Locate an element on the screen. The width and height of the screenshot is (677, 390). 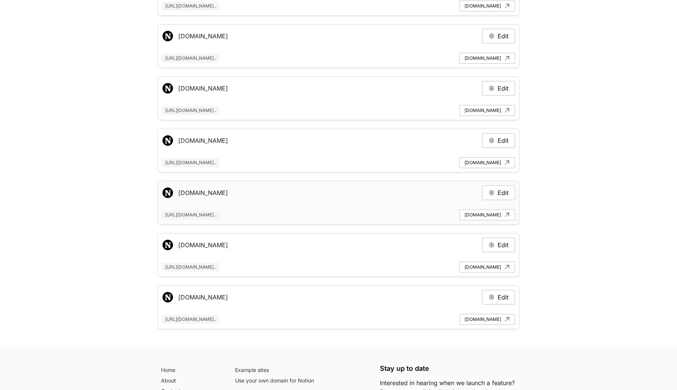
h5: Stay up to date is located at coordinates (449, 369).